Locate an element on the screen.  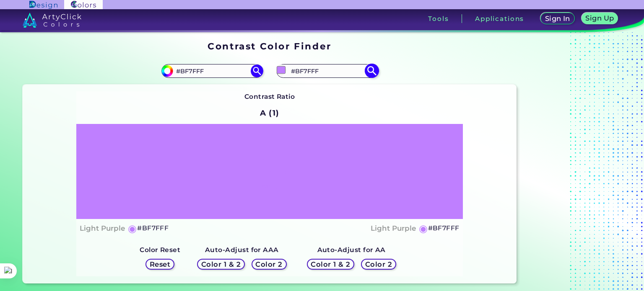
img: logo_artyclick_colors_white.svg is located at coordinates (52, 20).